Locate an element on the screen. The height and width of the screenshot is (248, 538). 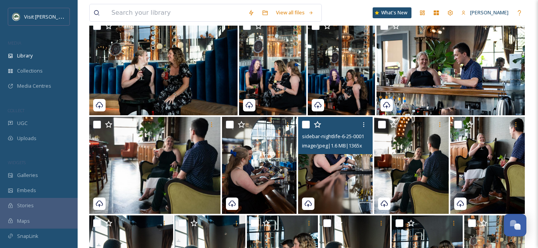
button: Open Chat is located at coordinates (515, 225).